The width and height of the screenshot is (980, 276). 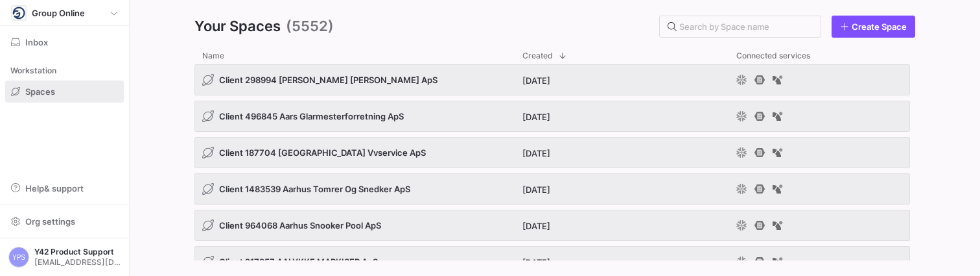 What do you see at coordinates (873, 26) in the screenshot?
I see `a: Create Space` at bounding box center [873, 26].